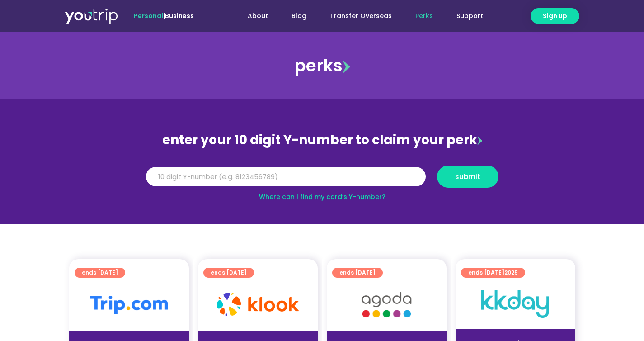 The image size is (644, 341). What do you see at coordinates (555, 16) in the screenshot?
I see `span: Sign up` at bounding box center [555, 16].